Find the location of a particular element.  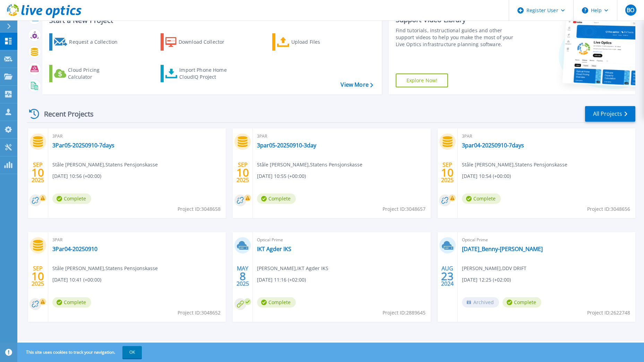

span: 8 is located at coordinates (243, 276).